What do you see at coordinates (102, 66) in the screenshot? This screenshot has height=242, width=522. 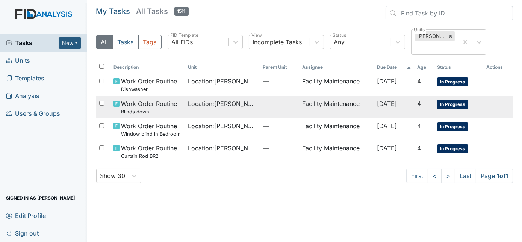 I see `input: Toggle All Rows Selected` at bounding box center [102, 66].